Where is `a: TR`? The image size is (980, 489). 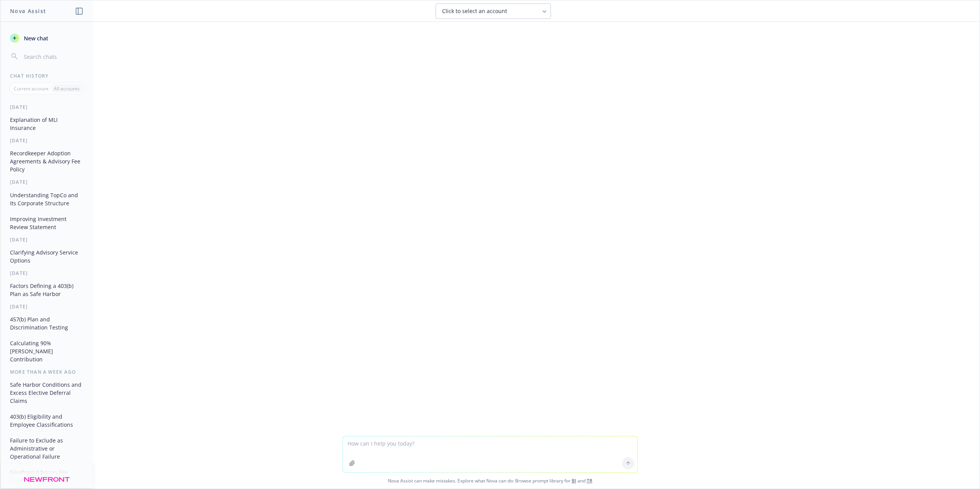 a: TR is located at coordinates (589, 481).